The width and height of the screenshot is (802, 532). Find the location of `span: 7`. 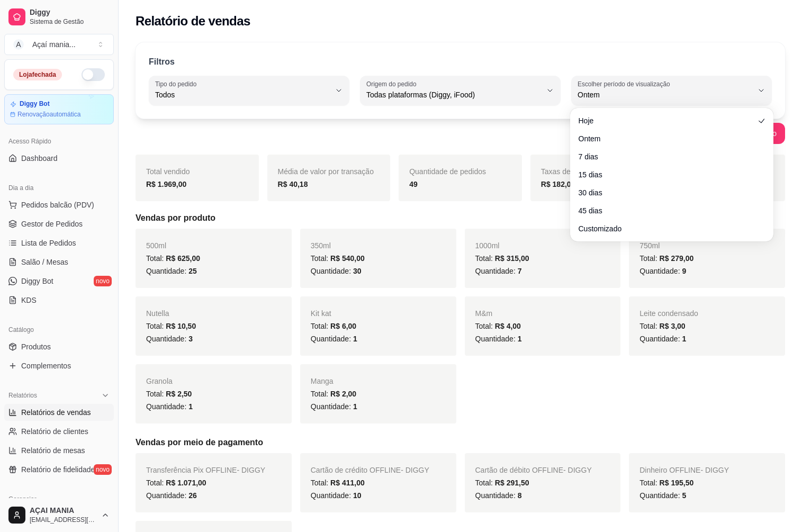

span: 7 is located at coordinates (520, 271).